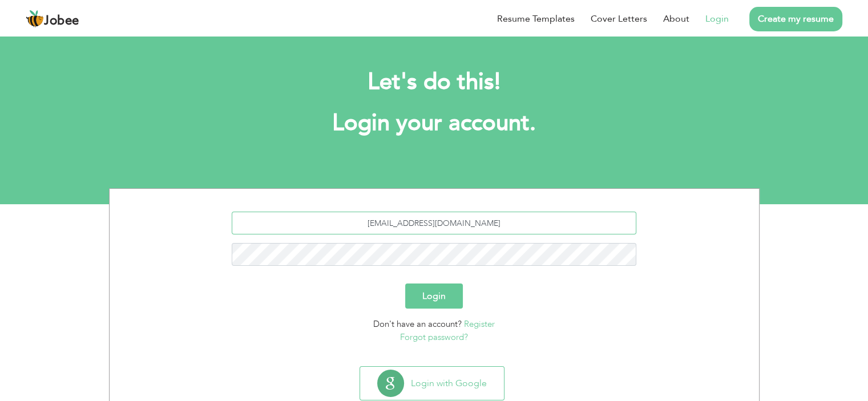 The width and height of the screenshot is (868, 401). What do you see at coordinates (716, 19) in the screenshot?
I see `a: Login` at bounding box center [716, 19].